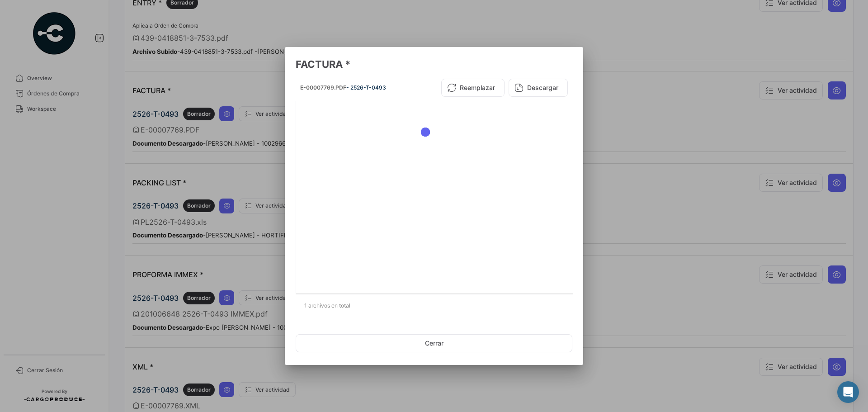 Image resolution: width=868 pixels, height=412 pixels. Describe the element at coordinates (434, 305) in the screenshot. I see `div: 1 archivos en total` at that location.